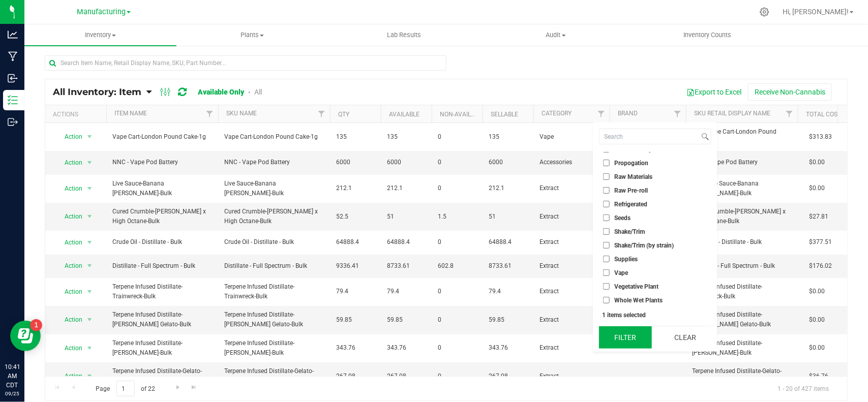 Image resolution: width=868 pixels, height=402 pixels. Describe the element at coordinates (407, 320) in the screenshot. I see `span: 59.85` at that location.